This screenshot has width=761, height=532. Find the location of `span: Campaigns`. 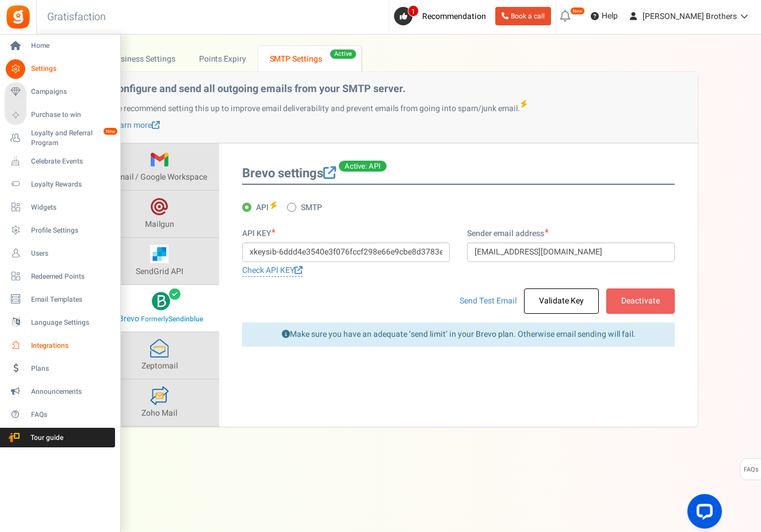

span: Campaigns is located at coordinates (71, 92).